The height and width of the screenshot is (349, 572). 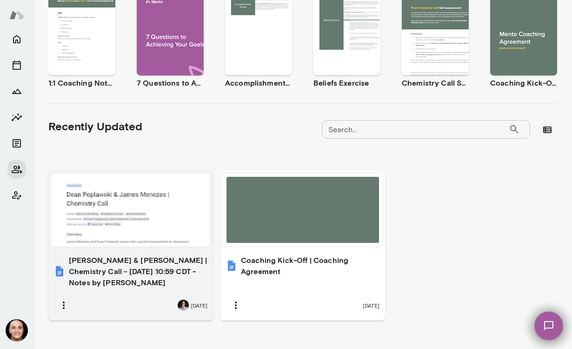 What do you see at coordinates (59, 271) in the screenshot?
I see `img: Dean Poplawski & James Menezes | Chemistry Call - 2025/10/03 10:59 CDT - Notes by Gemini` at bounding box center [59, 271].